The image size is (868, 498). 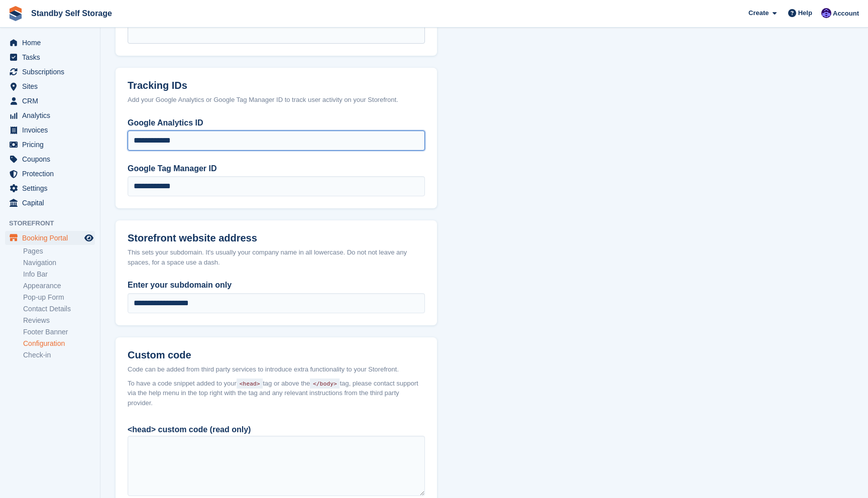 What do you see at coordinates (52, 115) in the screenshot?
I see `span: Analytics` at bounding box center [52, 115].